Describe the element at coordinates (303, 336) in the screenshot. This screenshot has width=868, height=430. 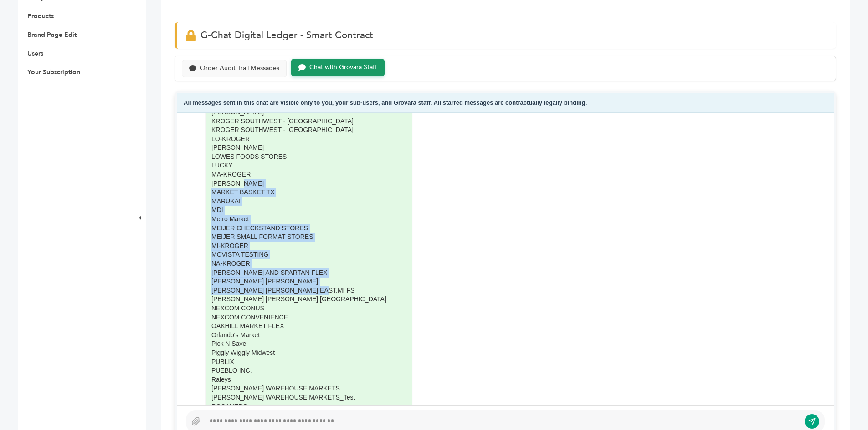
I see `div: Orlando's Market` at that location.